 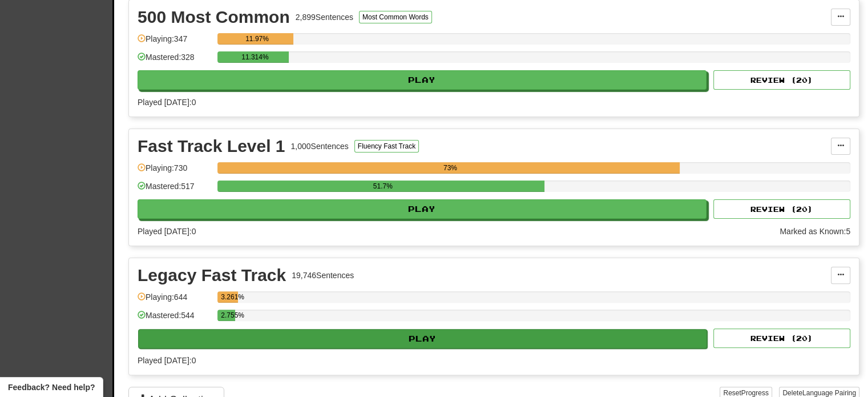 What do you see at coordinates (175, 42) in the screenshot?
I see `div: Playing: 347` at bounding box center [175, 42].